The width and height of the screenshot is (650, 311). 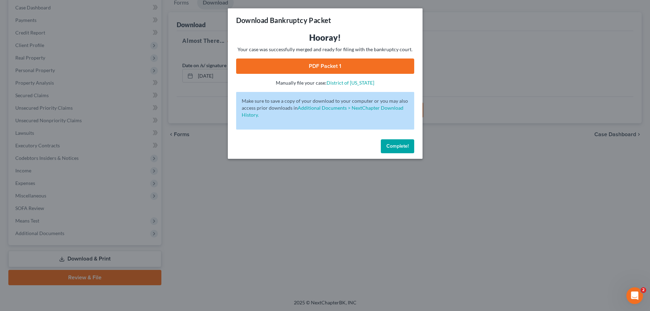 What do you see at coordinates (284, 20) in the screenshot?
I see `h3: Download Bankruptcy Packet` at bounding box center [284, 20].